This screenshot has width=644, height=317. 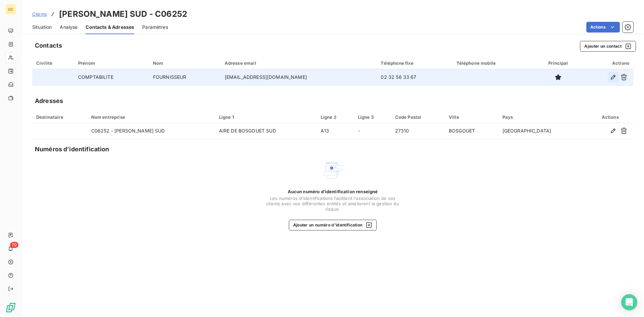 What do you see at coordinates (40, 14) in the screenshot?
I see `a: Clients` at bounding box center [40, 14].